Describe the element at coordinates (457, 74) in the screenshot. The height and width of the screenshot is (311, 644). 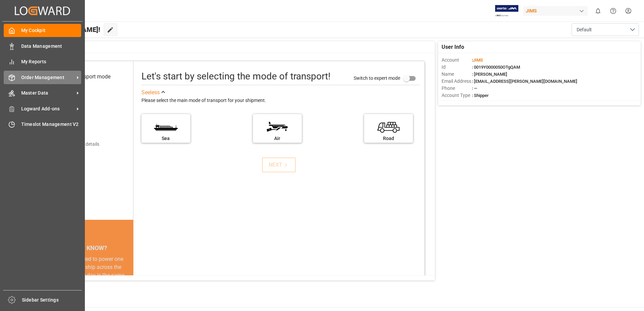
I see `span: Name` at that location.